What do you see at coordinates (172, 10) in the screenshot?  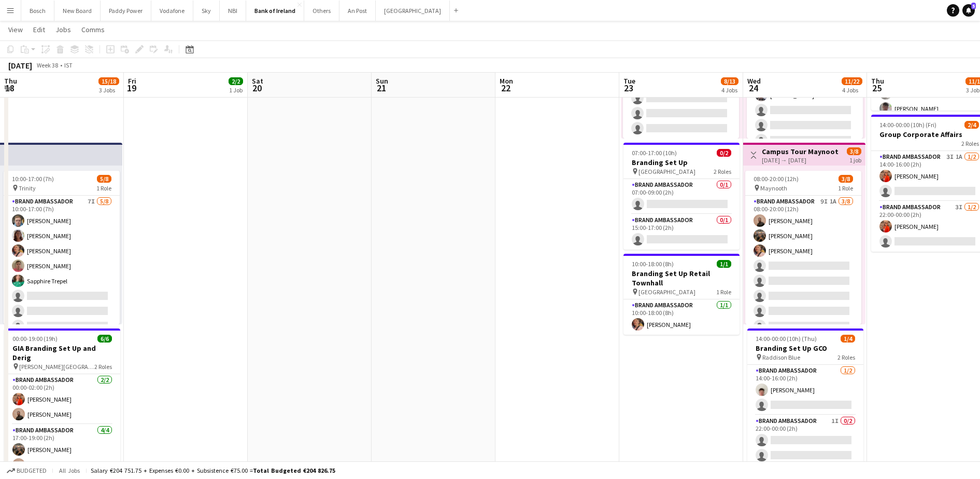 I see `button: Vodafone` at bounding box center [172, 10].